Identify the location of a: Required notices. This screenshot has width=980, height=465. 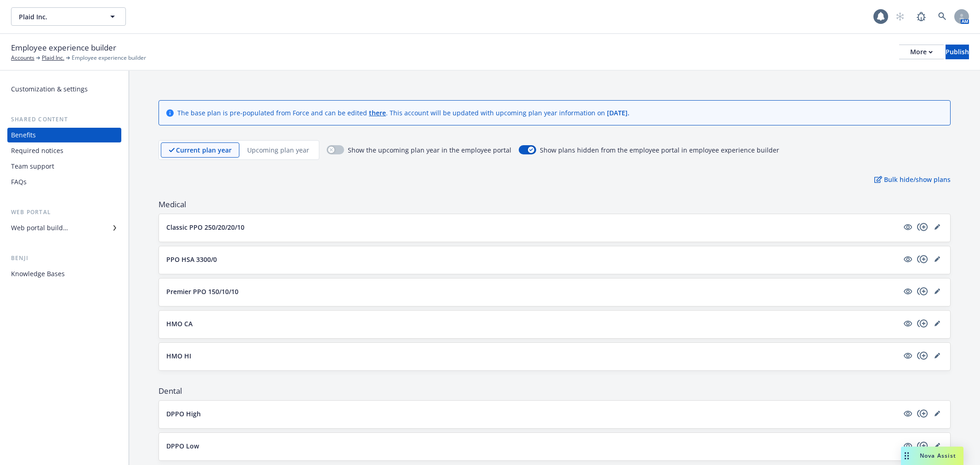
(65, 151).